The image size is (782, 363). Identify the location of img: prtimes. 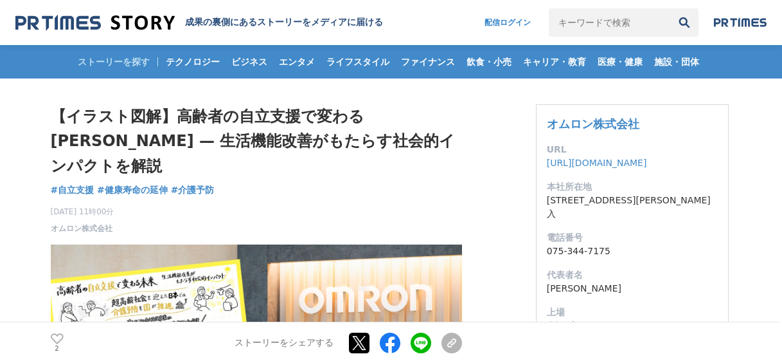
(740, 22).